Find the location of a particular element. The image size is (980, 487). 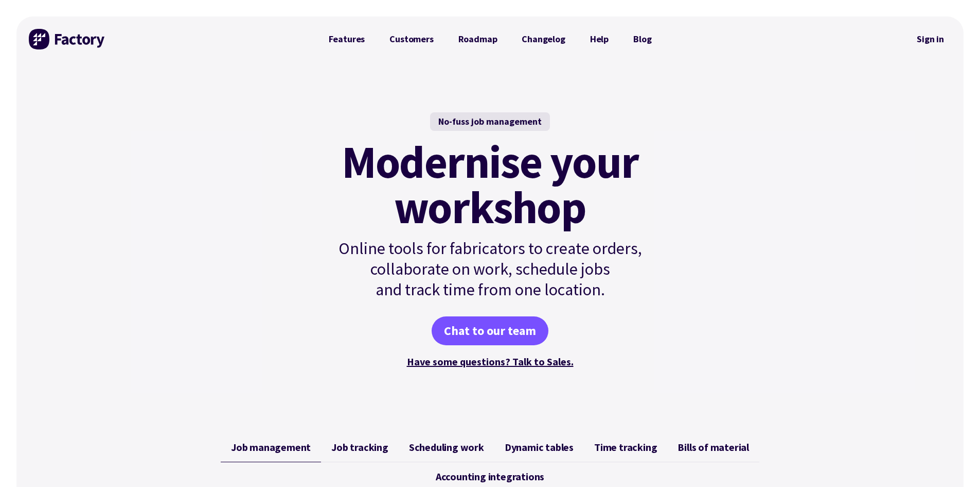

mark: Modernise your workshop is located at coordinates (490, 184).